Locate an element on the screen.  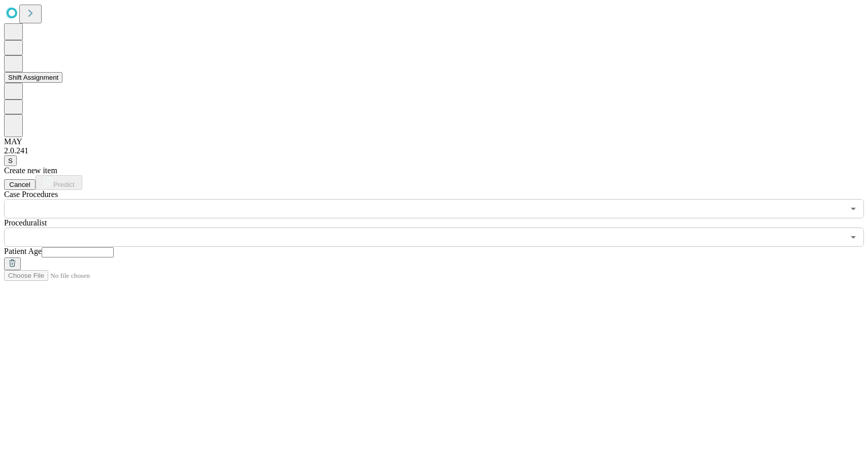
span: S is located at coordinates (10, 160).